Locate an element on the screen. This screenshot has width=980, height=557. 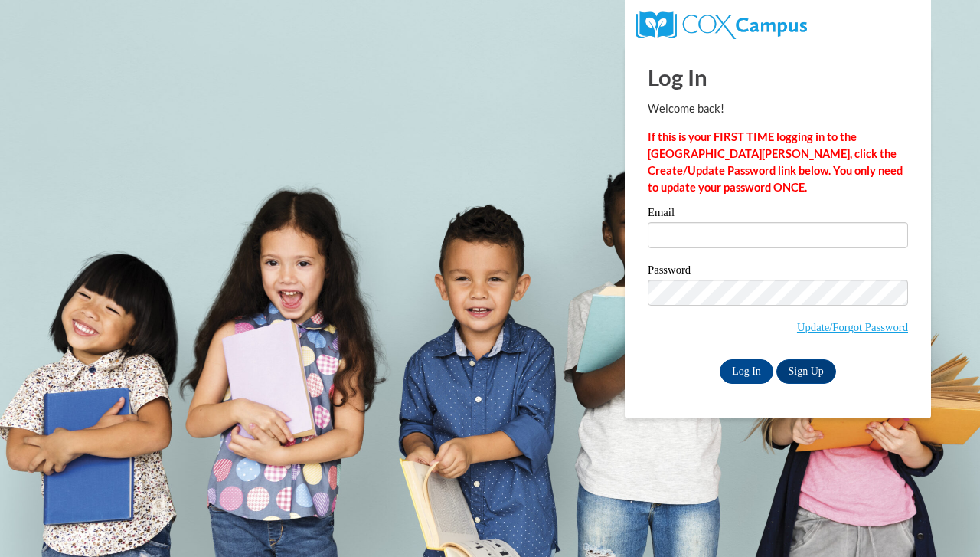
h1: Log In is located at coordinates (778, 76).